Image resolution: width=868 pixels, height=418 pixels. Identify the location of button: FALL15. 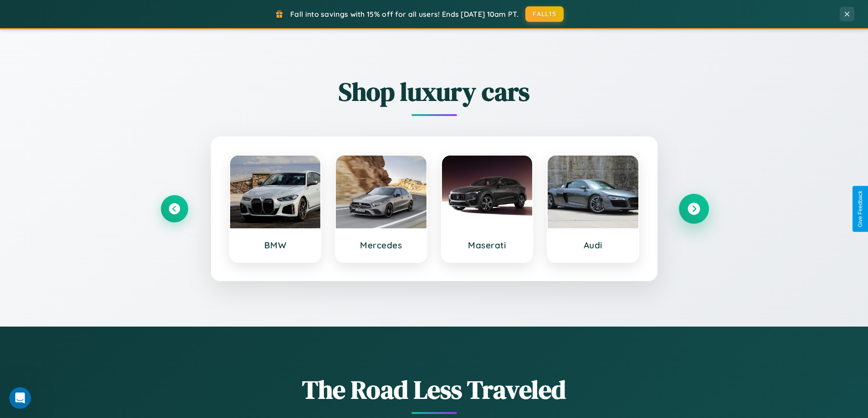
(544, 14).